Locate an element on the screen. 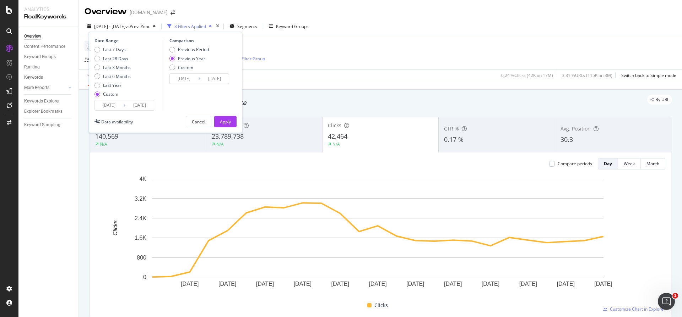  div: Day is located at coordinates (608, 164).